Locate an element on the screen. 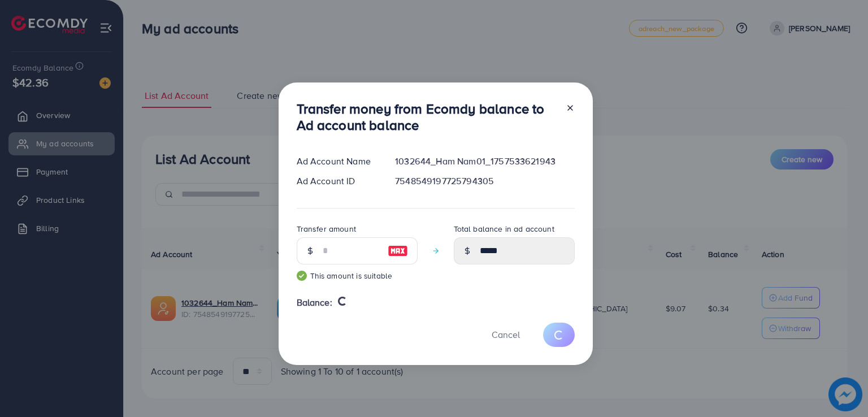 The image size is (868, 417). img: guide is located at coordinates (301, 276).